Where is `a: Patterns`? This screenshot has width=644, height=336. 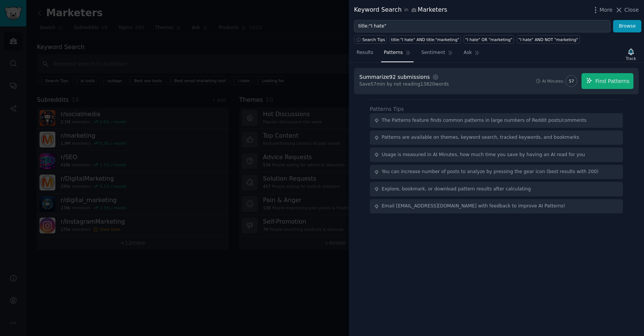 a: Patterns is located at coordinates (397, 55).